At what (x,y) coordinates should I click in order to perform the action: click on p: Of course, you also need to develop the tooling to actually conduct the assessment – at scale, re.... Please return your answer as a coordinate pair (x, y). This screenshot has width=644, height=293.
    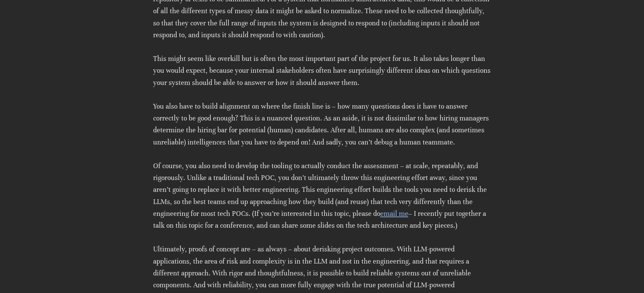
    Looking at the image, I should click on (322, 195).